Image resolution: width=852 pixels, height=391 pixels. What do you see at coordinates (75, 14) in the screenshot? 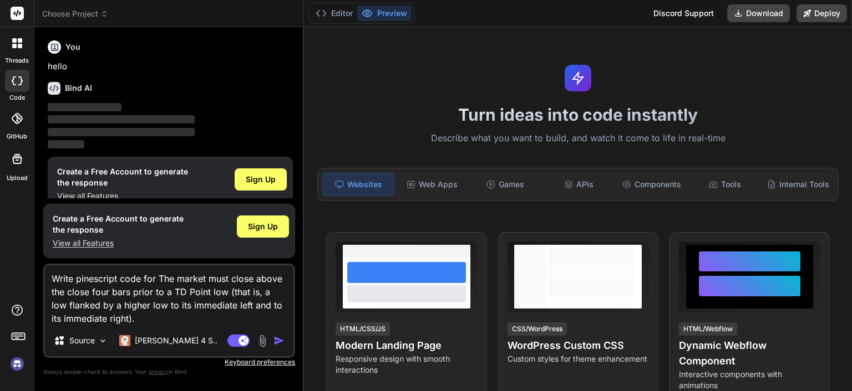
I see `span: Choose Project` at bounding box center [75, 14].